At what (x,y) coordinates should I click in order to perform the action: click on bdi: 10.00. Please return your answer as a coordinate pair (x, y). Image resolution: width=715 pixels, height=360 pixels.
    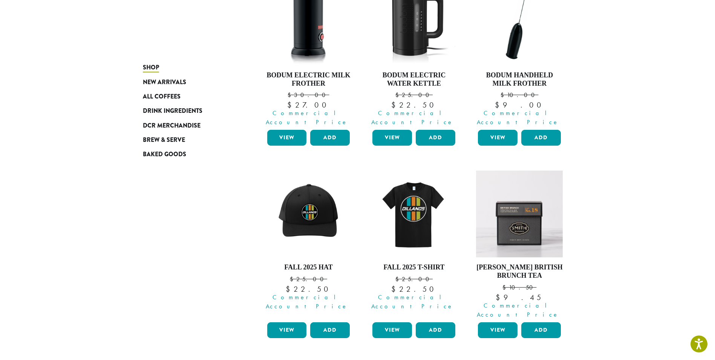
    Looking at the image, I should click on (519, 95).